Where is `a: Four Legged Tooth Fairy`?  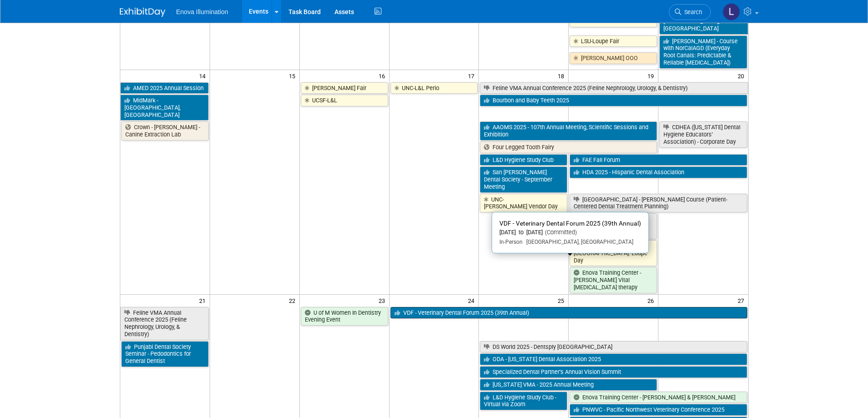 a: Four Legged Tooth Fairy is located at coordinates (568, 148).